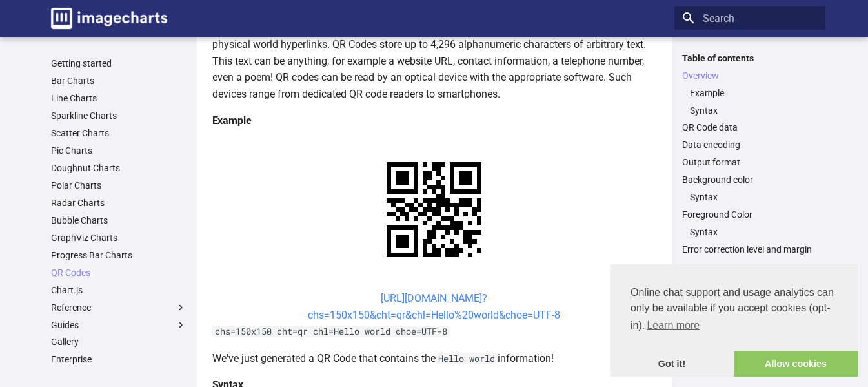 The height and width of the screenshot is (387, 868). I want to click on nav: Background color, so click(750, 197).